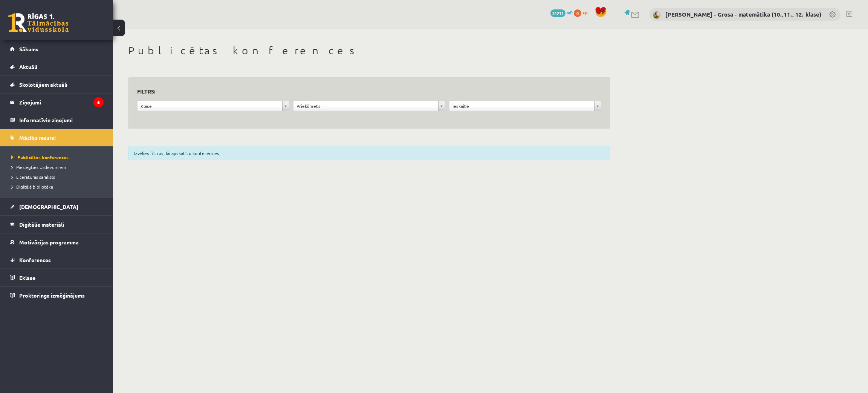 The width and height of the screenshot is (868, 393). What do you see at coordinates (42, 225) in the screenshot?
I see `span: Digitālie materiāli` at bounding box center [42, 225].